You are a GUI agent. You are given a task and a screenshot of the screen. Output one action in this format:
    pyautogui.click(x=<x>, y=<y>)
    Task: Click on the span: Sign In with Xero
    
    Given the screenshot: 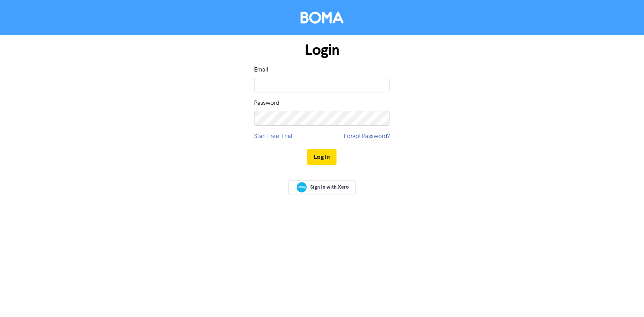 What is the action you would take?
    pyautogui.click(x=330, y=187)
    